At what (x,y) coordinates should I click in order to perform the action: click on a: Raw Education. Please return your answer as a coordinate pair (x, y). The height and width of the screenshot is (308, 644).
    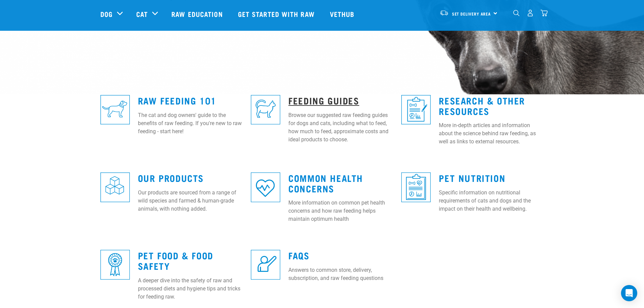
    Looking at the image, I should click on (198, 14).